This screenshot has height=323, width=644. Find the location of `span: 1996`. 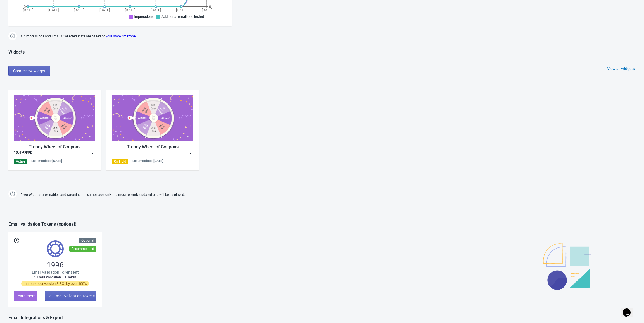

span: 1996 is located at coordinates (55, 265).